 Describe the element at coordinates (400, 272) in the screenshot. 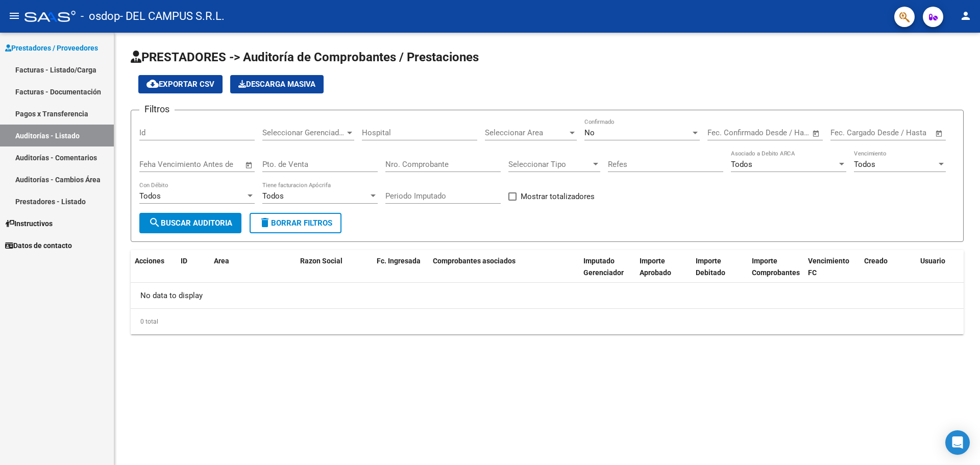

I see `datatable-header-cell: Fc. Ingresada` at that location.